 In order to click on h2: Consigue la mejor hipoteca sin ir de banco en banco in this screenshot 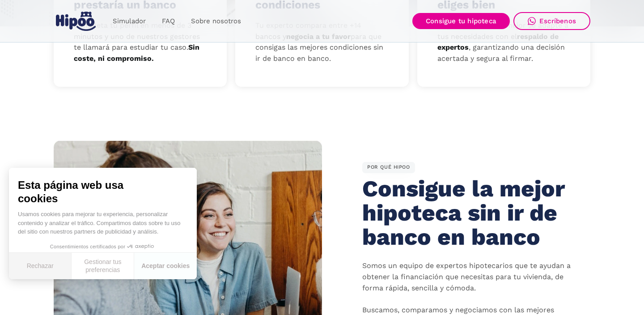, I will do `click(465, 213)`.